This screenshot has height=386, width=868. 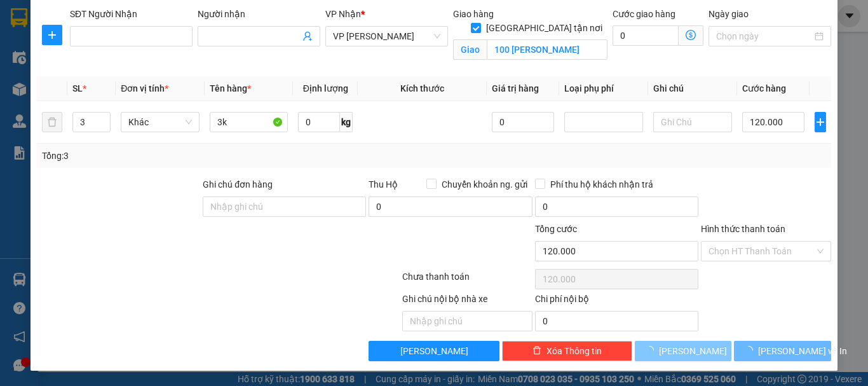 What do you see at coordinates (693, 122) in the screenshot?
I see `input: Ghi Chú` at bounding box center [693, 122].